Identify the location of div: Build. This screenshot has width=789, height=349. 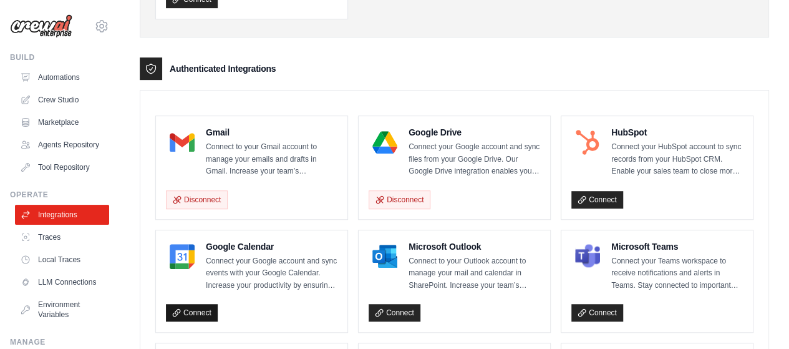
(59, 57).